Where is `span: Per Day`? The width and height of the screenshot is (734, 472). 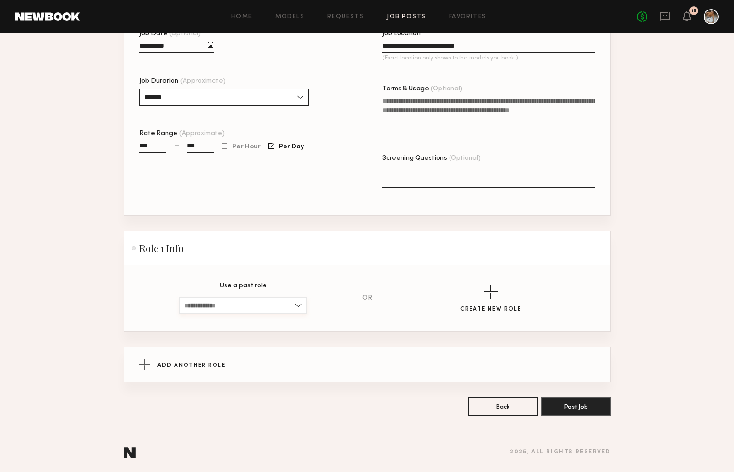
span: Per Day is located at coordinates (291, 147).